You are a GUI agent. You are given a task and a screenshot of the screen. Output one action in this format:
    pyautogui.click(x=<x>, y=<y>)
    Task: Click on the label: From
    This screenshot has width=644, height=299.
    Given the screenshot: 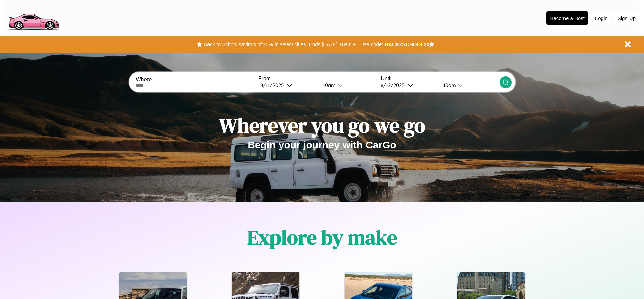 What is the action you would take?
    pyautogui.click(x=318, y=79)
    